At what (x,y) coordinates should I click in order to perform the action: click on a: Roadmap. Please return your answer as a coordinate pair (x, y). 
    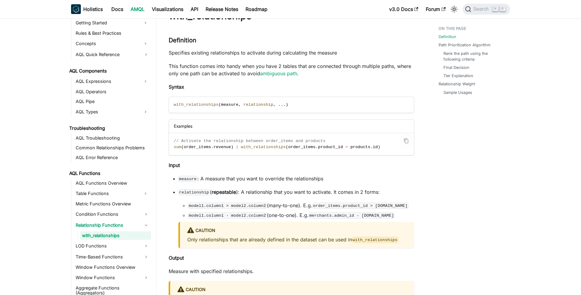
    Looking at the image, I should click on (256, 9).